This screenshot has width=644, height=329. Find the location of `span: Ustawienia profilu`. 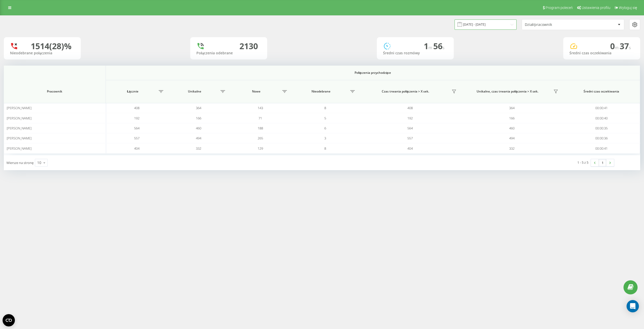

span: Ustawienia profilu is located at coordinates (596, 7).